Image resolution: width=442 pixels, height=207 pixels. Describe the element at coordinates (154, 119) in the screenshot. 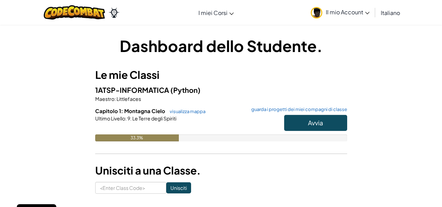

I see `span: Le Terre degli Spiriti` at that location.